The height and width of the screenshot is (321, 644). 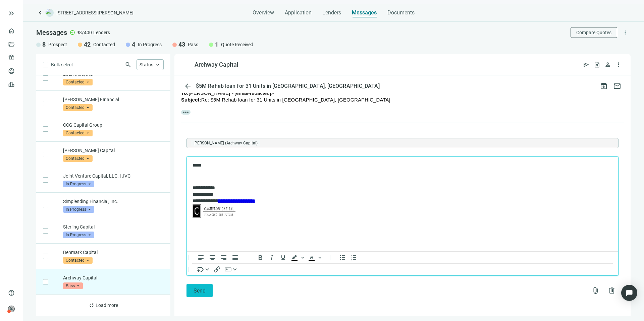 What do you see at coordinates (113, 252) in the screenshot?
I see `p: Benmark Capital` at bounding box center [113, 252].